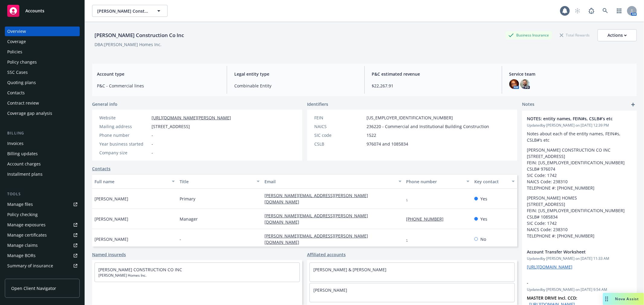  What do you see at coordinates (30, 266) in the screenshot?
I see `div: Summary of insurance` at bounding box center [30, 266].